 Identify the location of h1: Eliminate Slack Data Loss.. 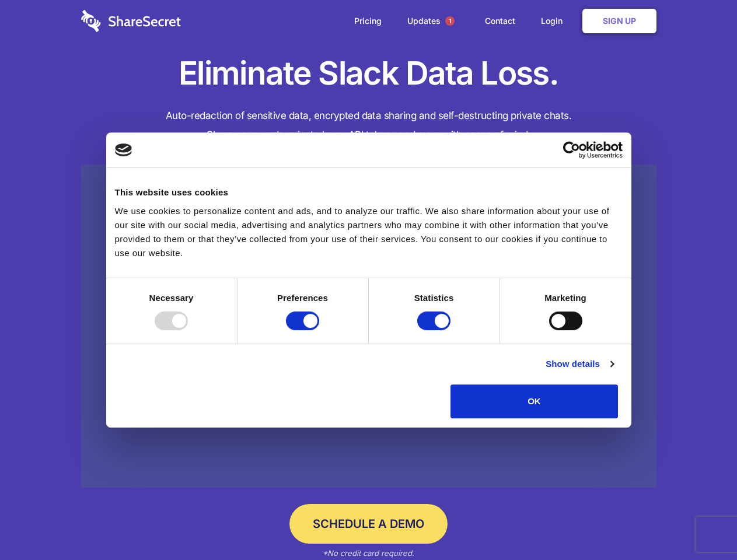
(369, 73).